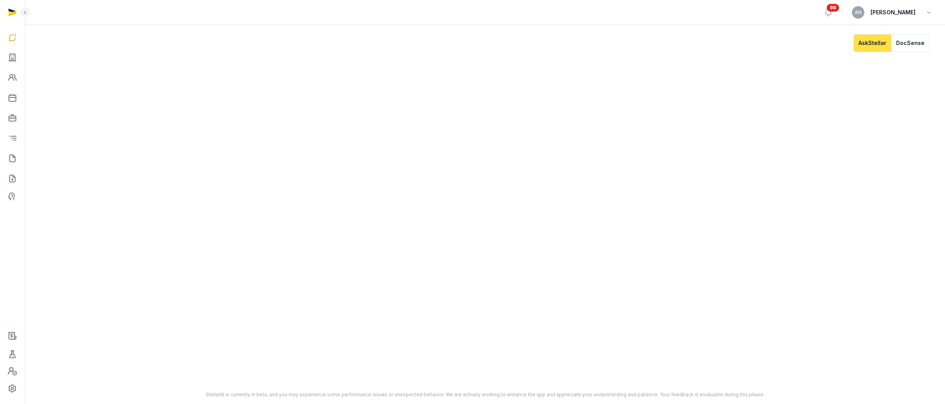  What do you see at coordinates (485, 395) in the screenshot?
I see `div: StellarAI is currently in beta, and you may experience some performance issues or unexpected beha...` at bounding box center [485, 395].